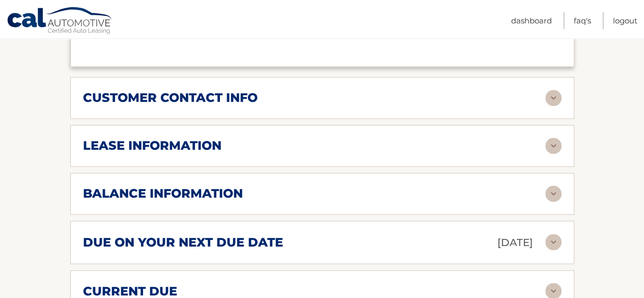  What do you see at coordinates (170, 98) in the screenshot?
I see `h2: customer contact info` at bounding box center [170, 98].